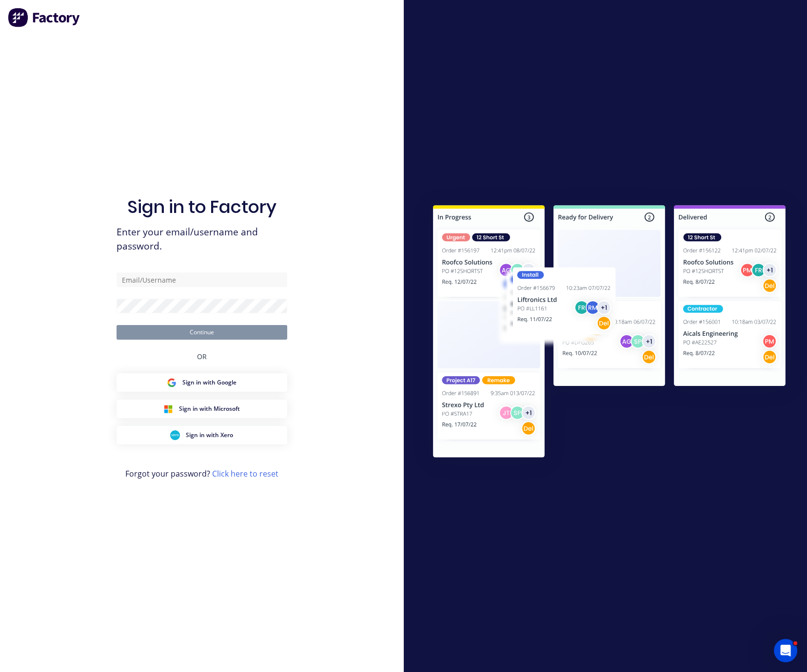  I want to click on span: Sign in with Google, so click(209, 383).